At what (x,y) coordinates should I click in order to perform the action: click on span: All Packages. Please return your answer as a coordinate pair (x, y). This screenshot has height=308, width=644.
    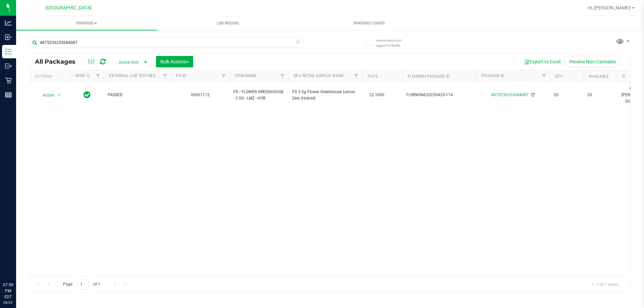
    Looking at the image, I should click on (58, 62).